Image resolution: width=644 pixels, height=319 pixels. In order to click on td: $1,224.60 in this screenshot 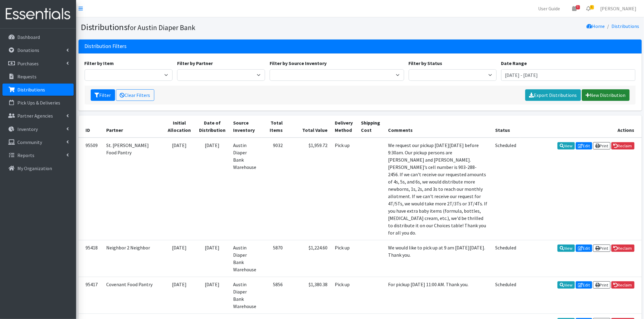, I will do `click(308, 258)`.